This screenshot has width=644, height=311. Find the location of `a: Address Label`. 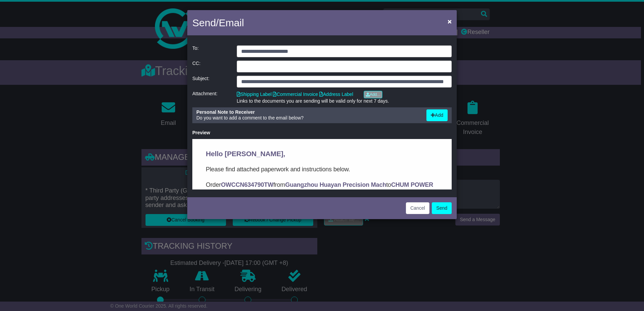

a: Address Label is located at coordinates (336, 94).